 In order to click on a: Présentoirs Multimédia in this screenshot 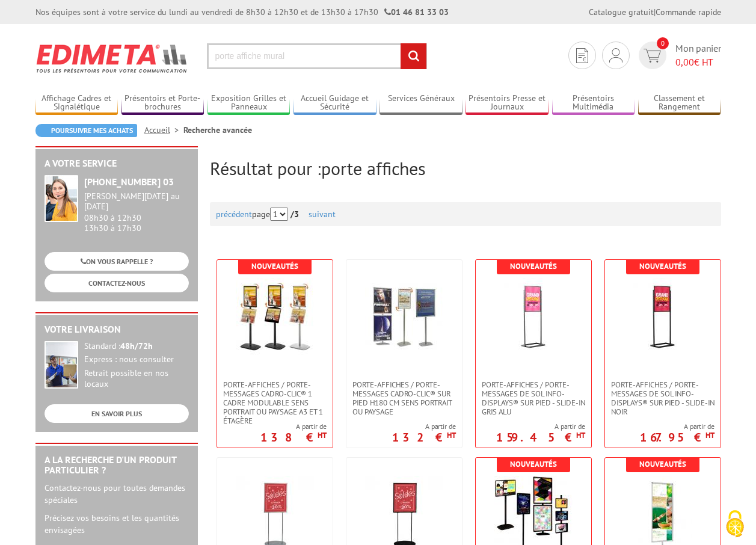, I will do `click(593, 103)`.